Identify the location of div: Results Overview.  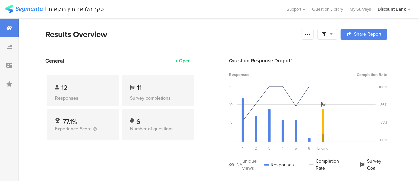
(172, 34).